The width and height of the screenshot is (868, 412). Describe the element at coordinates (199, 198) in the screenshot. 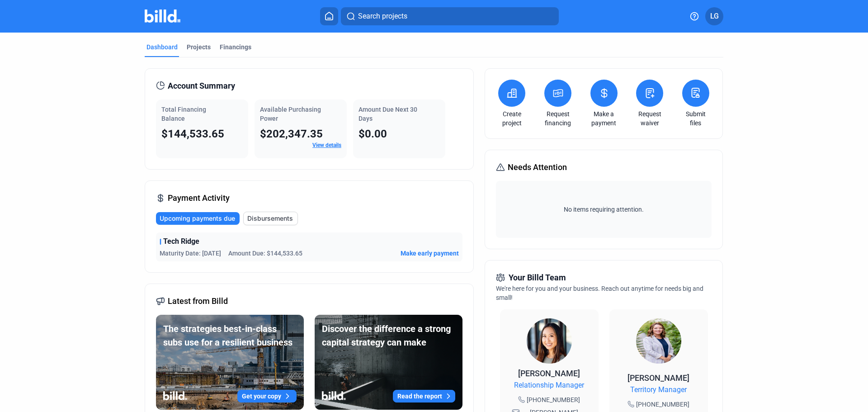

I see `span: Payment Activity` at that location.